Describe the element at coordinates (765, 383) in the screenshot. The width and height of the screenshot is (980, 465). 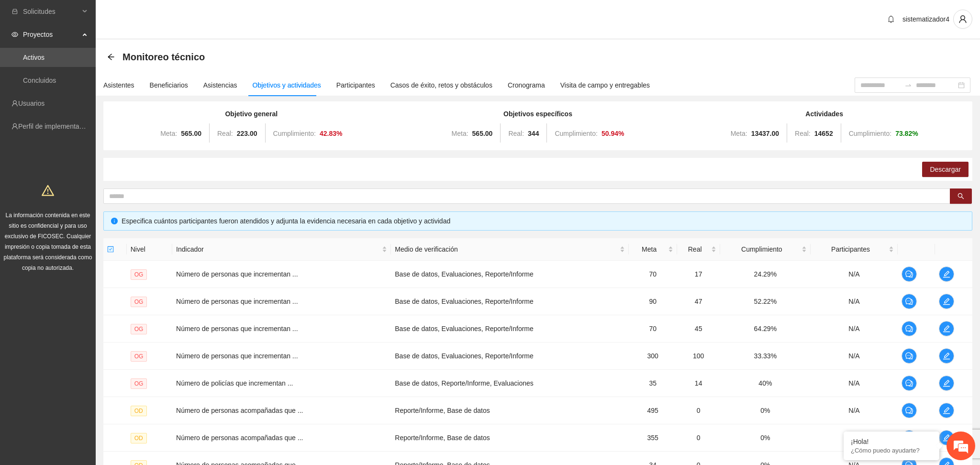
I see `td: 40%` at that location.